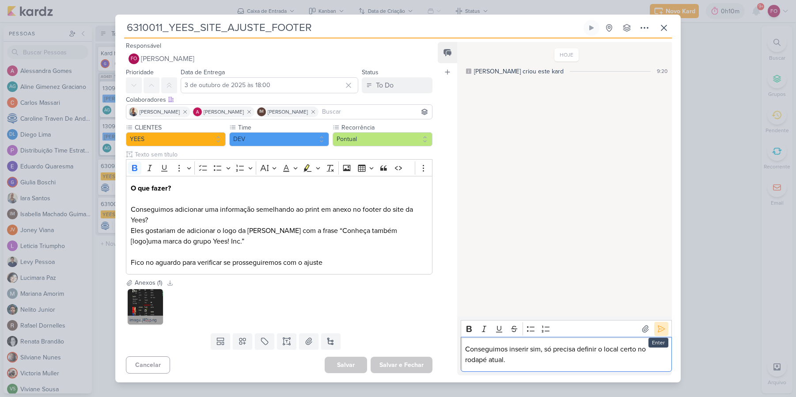  I want to click on div: Fabio Oliveira, so click(134, 59).